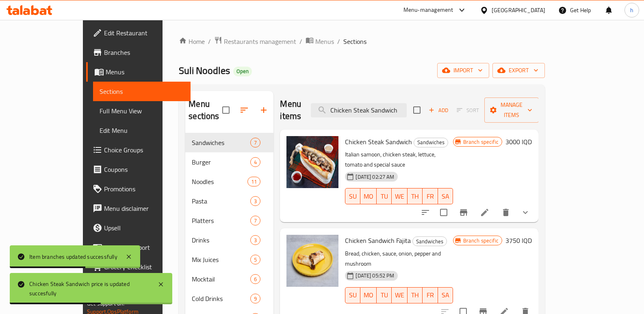 The image size is (644, 314). I want to click on button: show more, so click(525, 212).